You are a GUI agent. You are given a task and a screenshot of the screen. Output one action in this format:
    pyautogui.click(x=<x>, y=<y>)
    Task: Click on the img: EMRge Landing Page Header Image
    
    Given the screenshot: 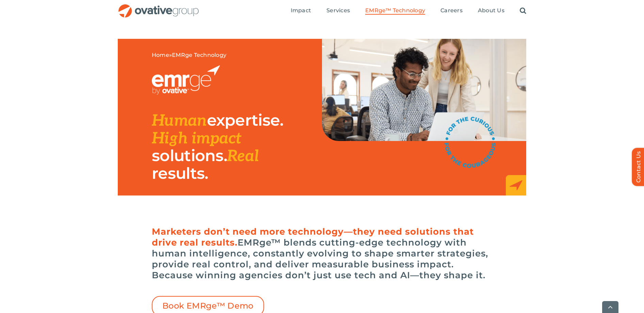 What is the action you would take?
    pyautogui.click(x=424, y=90)
    